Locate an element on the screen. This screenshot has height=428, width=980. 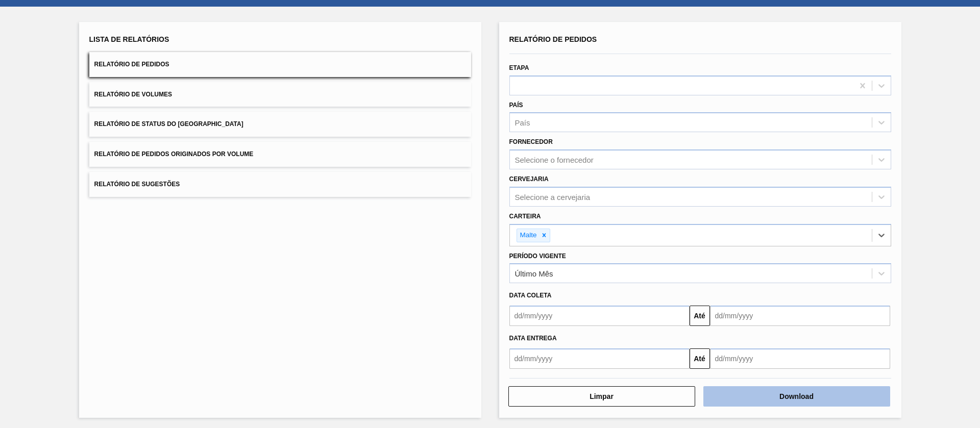
button: Relatório de Pedidos Originados por Volume is located at coordinates (281, 154).